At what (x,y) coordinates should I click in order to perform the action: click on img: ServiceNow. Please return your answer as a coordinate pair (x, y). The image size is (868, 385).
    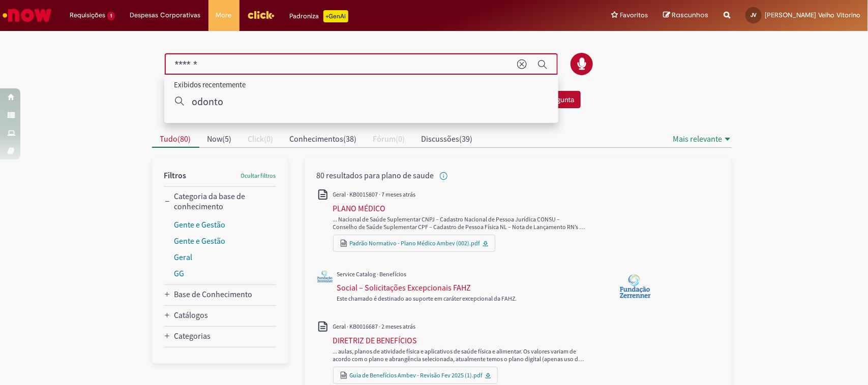
    Looking at the image, I should click on (27, 15).